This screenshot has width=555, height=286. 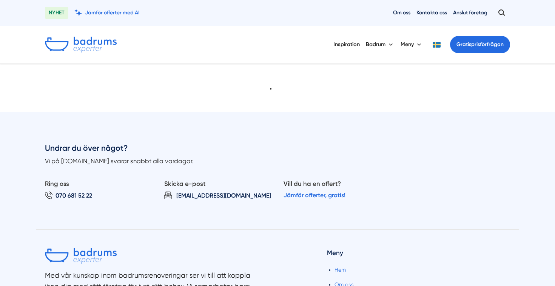 I want to click on p: Vill du ha en offert?, so click(x=337, y=185).